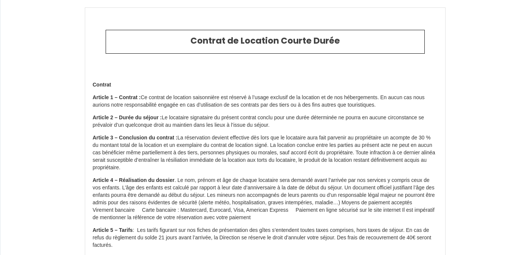  I want to click on p: Ce contrat de location saisonnière est réservé à l’usage exclusif de la location et de nos héberg..., so click(265, 101).